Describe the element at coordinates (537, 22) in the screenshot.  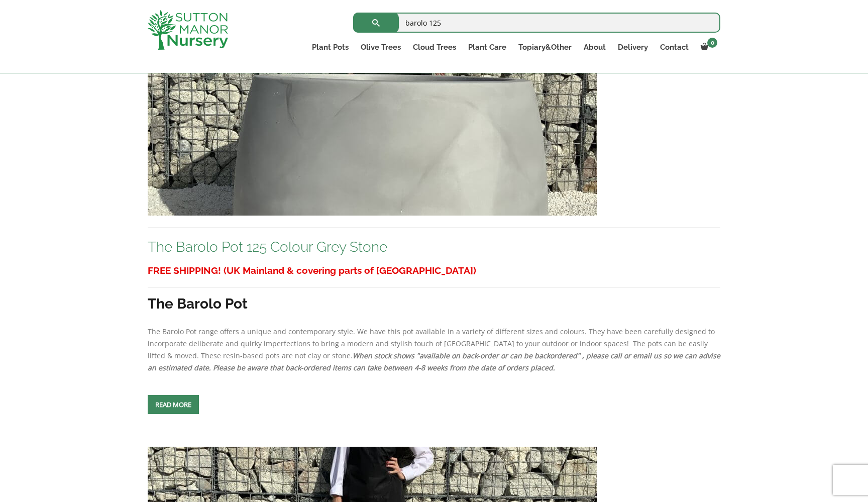
I see `input: Search...` at that location.